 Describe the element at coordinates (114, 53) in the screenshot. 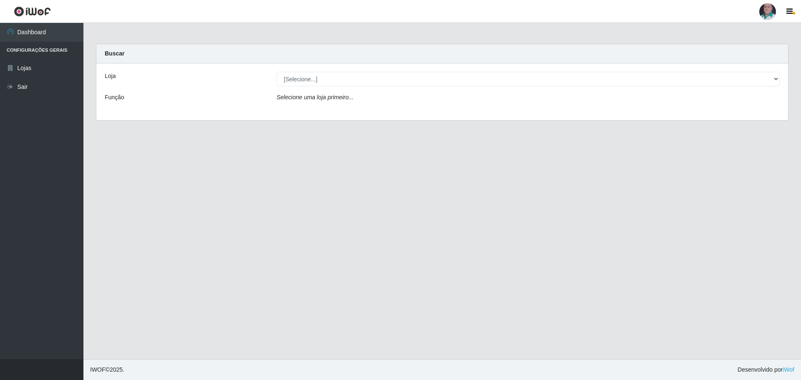

I see `strong: Buscar` at that location.